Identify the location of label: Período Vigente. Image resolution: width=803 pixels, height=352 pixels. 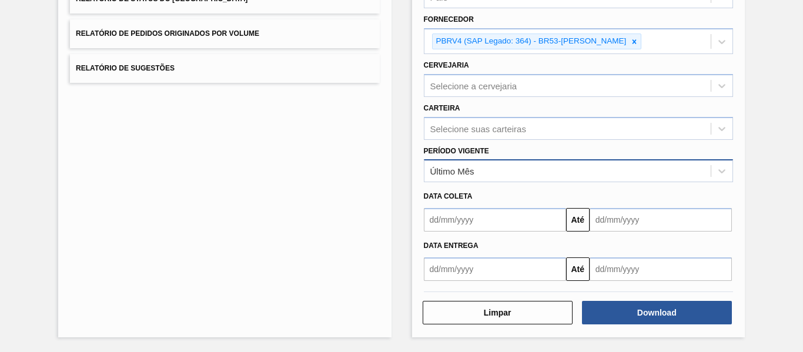
(456, 151).